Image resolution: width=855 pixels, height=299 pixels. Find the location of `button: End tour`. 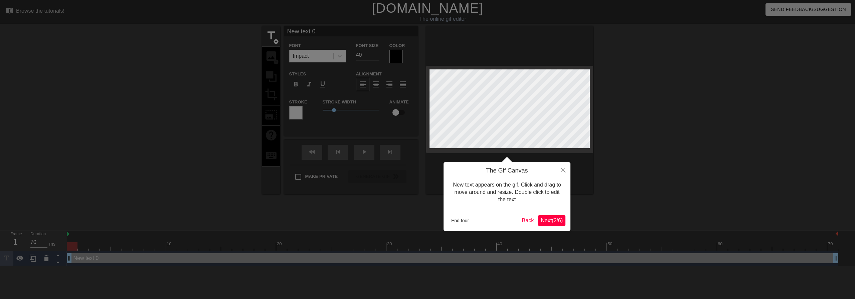

button: End tour is located at coordinates (460, 221).